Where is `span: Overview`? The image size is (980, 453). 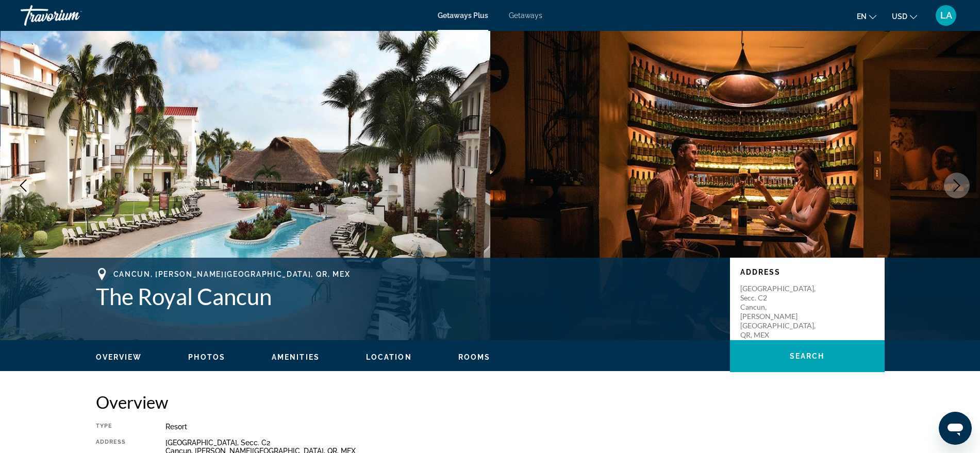 span: Overview is located at coordinates (119, 357).